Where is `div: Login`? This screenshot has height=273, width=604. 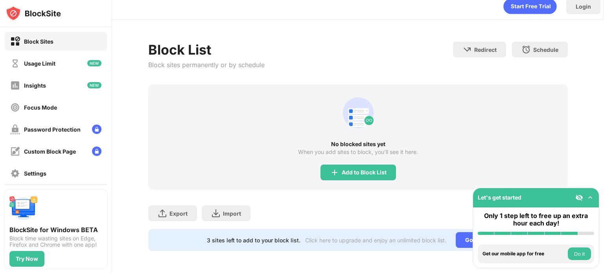
div: Login is located at coordinates (583, 6).